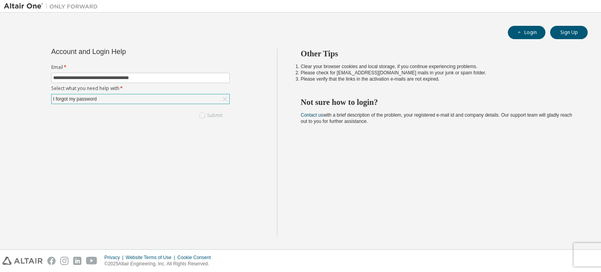 The height and width of the screenshot is (272, 601). Describe the element at coordinates (115, 257) in the screenshot. I see `div: Privacy` at that location.